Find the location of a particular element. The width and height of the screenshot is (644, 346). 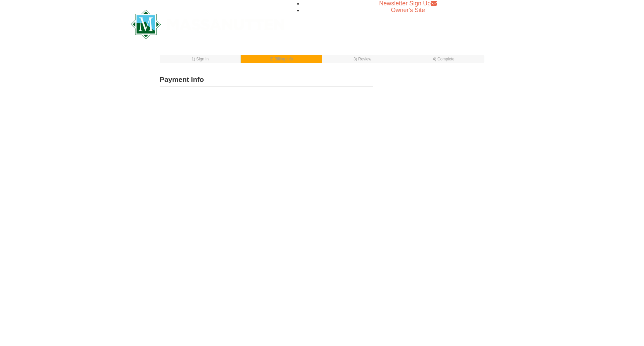

small: 3 is located at coordinates (362, 59).